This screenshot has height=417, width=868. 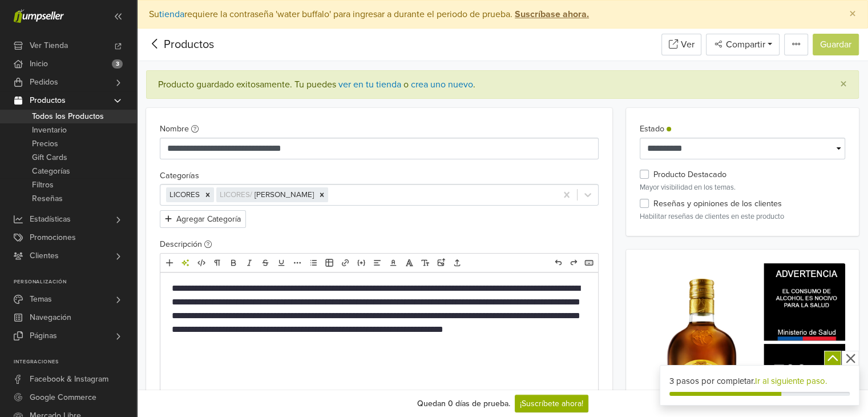 What do you see at coordinates (202, 262) in the screenshot?
I see `a: HTML` at bounding box center [202, 262].